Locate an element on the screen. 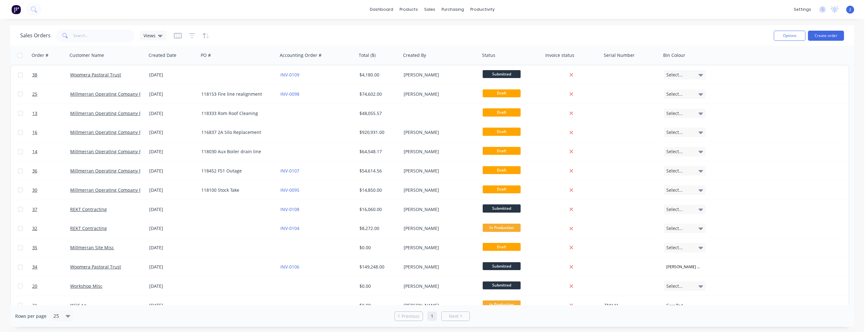  div: Created By is located at coordinates (414, 56).